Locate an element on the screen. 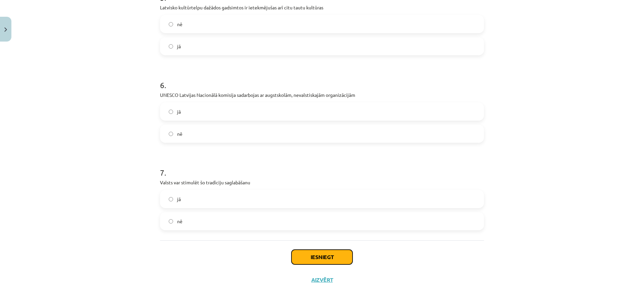 This screenshot has height=308, width=644. p: Valsts var stimulēt šo tradīciju saglabāšanu is located at coordinates (322, 182).